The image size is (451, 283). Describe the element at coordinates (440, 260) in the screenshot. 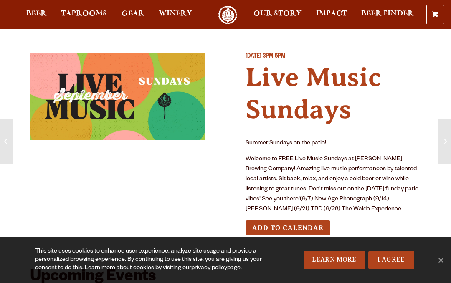

I see `span: No` at that location.